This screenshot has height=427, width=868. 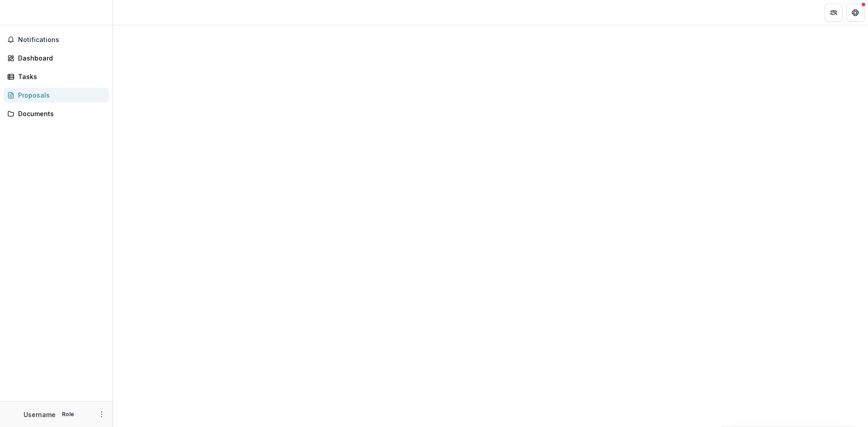 I want to click on a: Dashboard, so click(x=56, y=58).